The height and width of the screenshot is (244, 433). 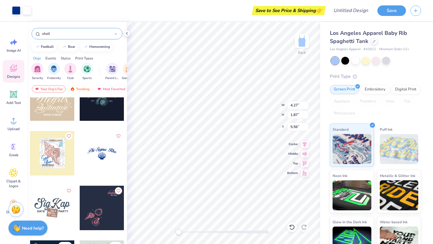 I want to click on span: Upload, so click(x=14, y=129).